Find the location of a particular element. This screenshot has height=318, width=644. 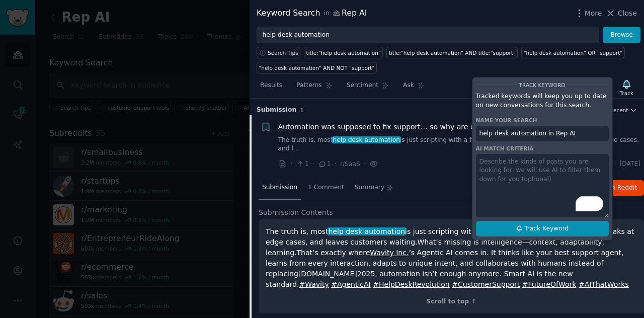

a: #FutureOfWork is located at coordinates (550, 285).